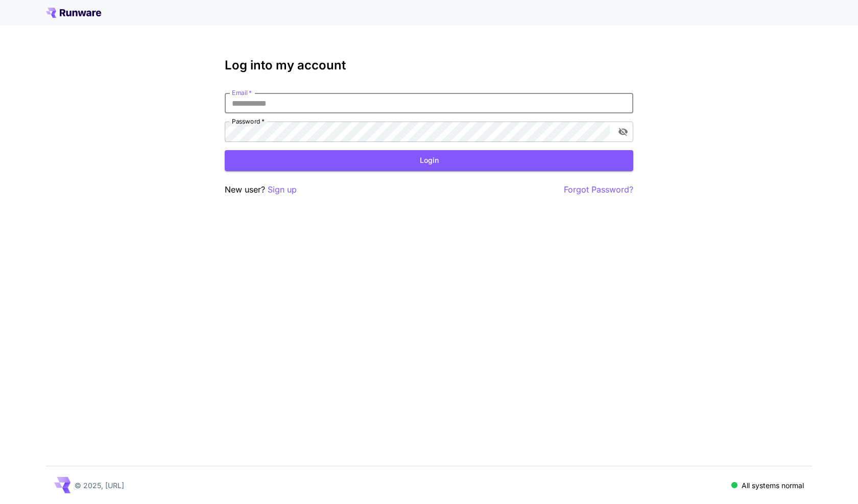 The image size is (858, 504). What do you see at coordinates (429, 160) in the screenshot?
I see `button: Login` at bounding box center [429, 160].